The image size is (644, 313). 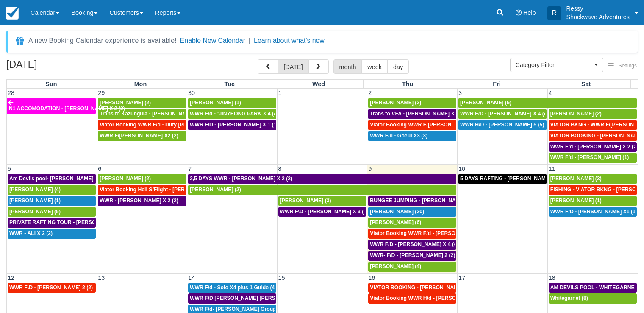 What do you see at coordinates (593, 298) in the screenshot?
I see `a: Whitegarnet (8)` at bounding box center [593, 298].